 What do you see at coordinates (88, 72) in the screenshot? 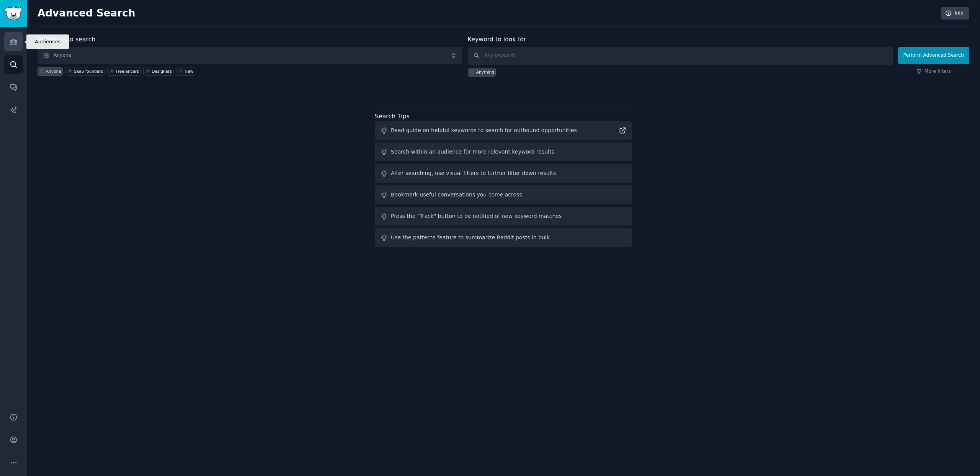
I see `div: SaaS founders` at bounding box center [88, 72].